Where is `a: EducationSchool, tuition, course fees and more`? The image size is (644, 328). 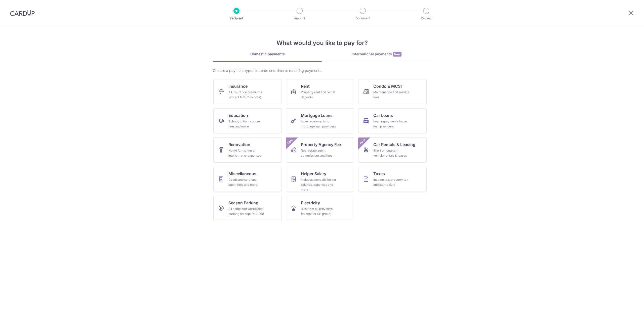
a: EducationSchool, tuition, course fees and more is located at coordinates (247, 121).